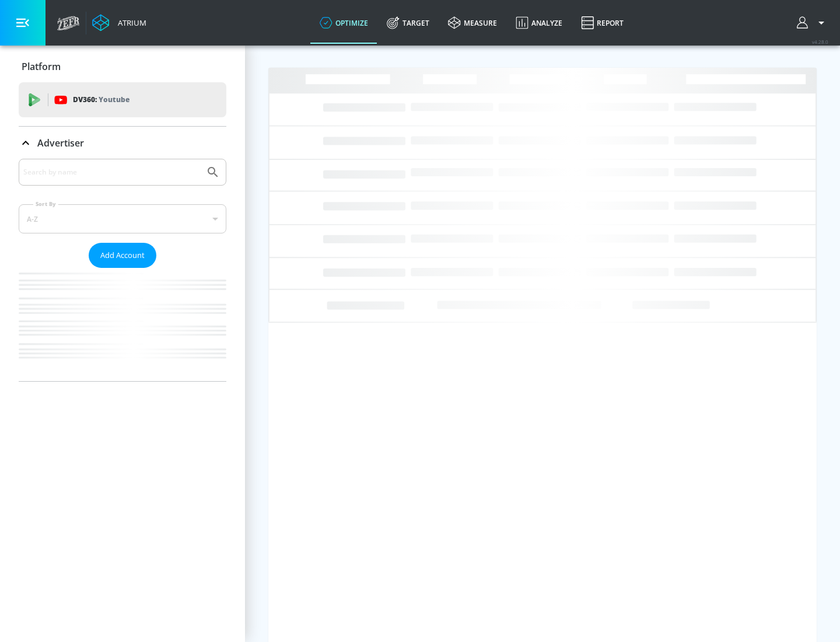 The width and height of the screenshot is (840, 642). Describe the element at coordinates (602, 23) in the screenshot. I see `a: Report` at that location.